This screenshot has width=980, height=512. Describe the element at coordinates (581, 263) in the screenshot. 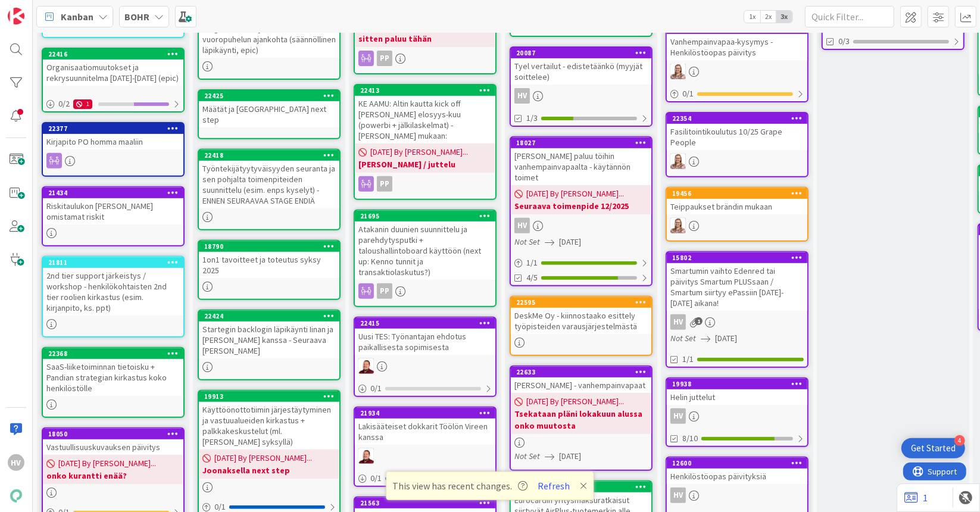

I see `div: 1/1` at that location.